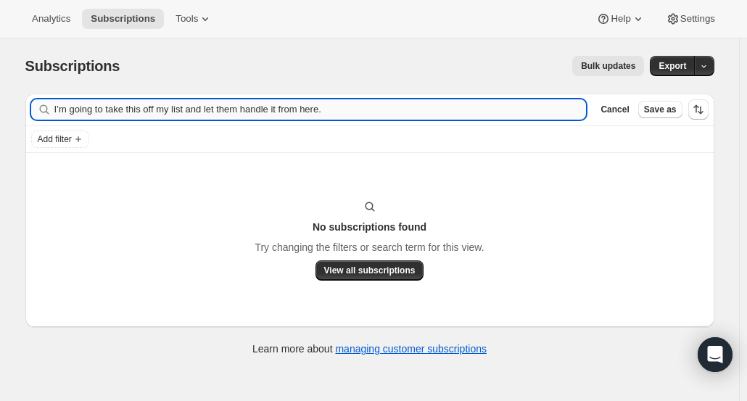 The image size is (747, 401). I want to click on button: Tools, so click(194, 19).